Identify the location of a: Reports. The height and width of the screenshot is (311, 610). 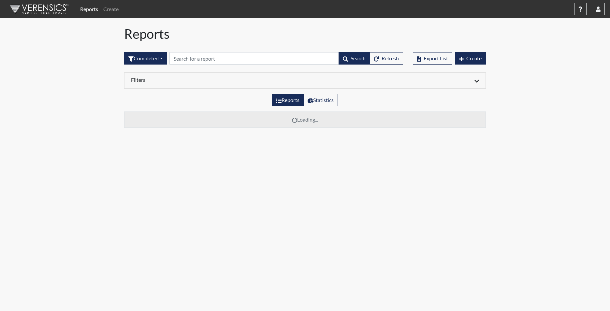
(89, 9).